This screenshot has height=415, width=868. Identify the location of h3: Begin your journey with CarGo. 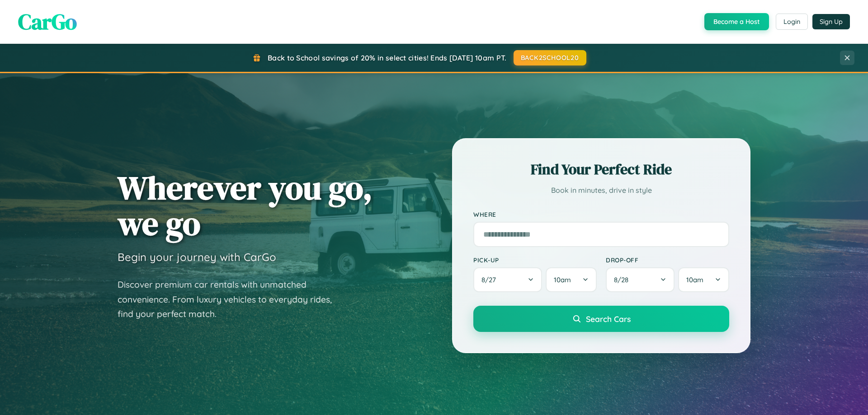
(197, 257).